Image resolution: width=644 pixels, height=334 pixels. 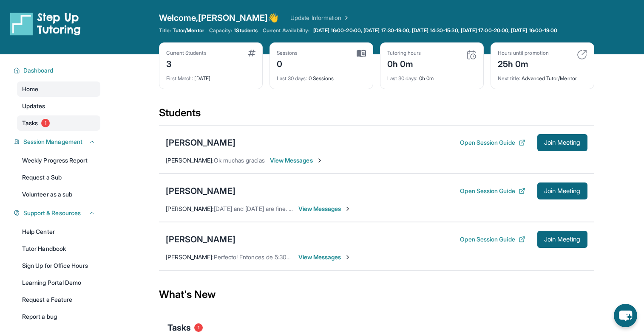 What do you see at coordinates (30, 89) in the screenshot?
I see `span: Home` at bounding box center [30, 89].